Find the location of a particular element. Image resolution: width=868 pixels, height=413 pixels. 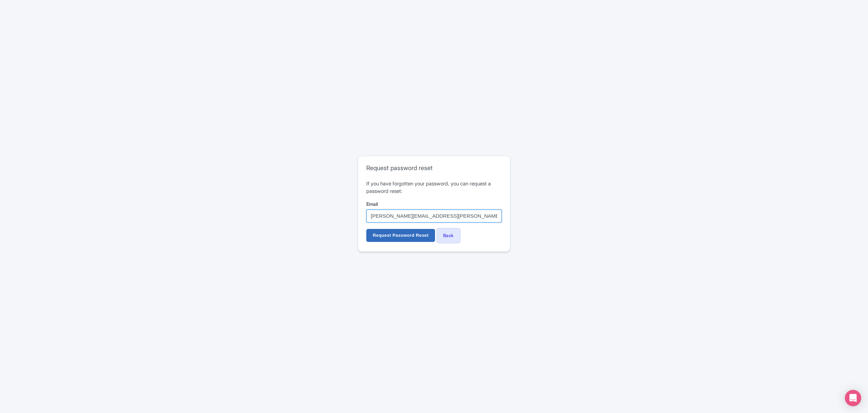

p: If you have forgotten your password, you can request a password reset: is located at coordinates (434, 187).